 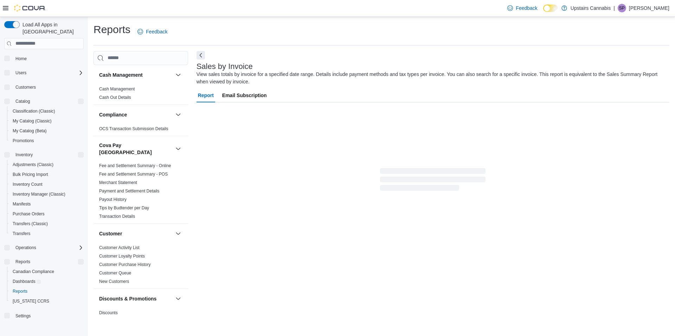 What do you see at coordinates (30, 224) in the screenshot?
I see `span: Transfers (Classic)` at bounding box center [30, 224].